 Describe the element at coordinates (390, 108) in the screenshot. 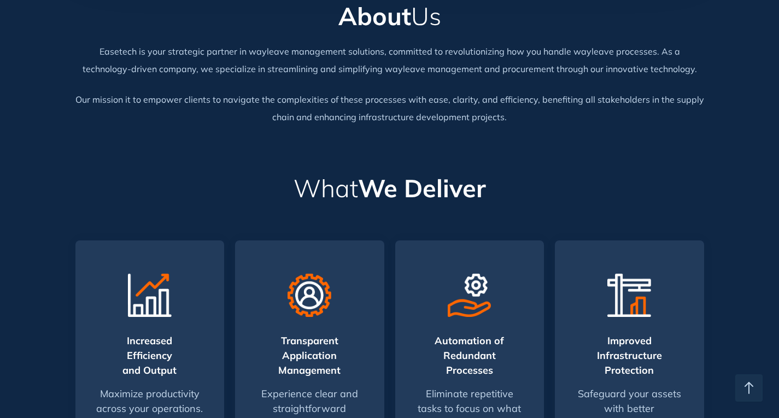

I see `font: Our mission it to empower clients to navigate the complexities of these processes with ease, clar...` at that location.